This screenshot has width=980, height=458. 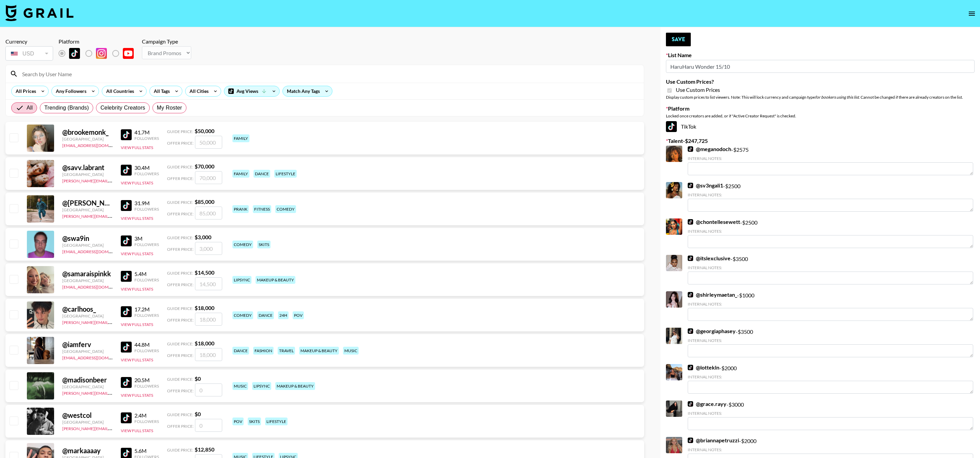 What do you see at coordinates (712, 294) in the screenshot?
I see `a: @shirleymaetan_` at bounding box center [712, 294].